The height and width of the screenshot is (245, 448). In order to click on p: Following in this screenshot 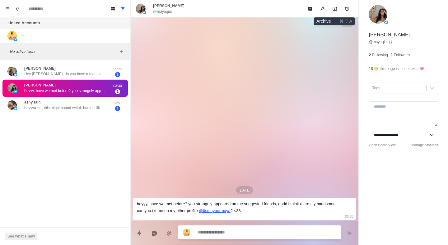, I will do `click(380, 55)`.